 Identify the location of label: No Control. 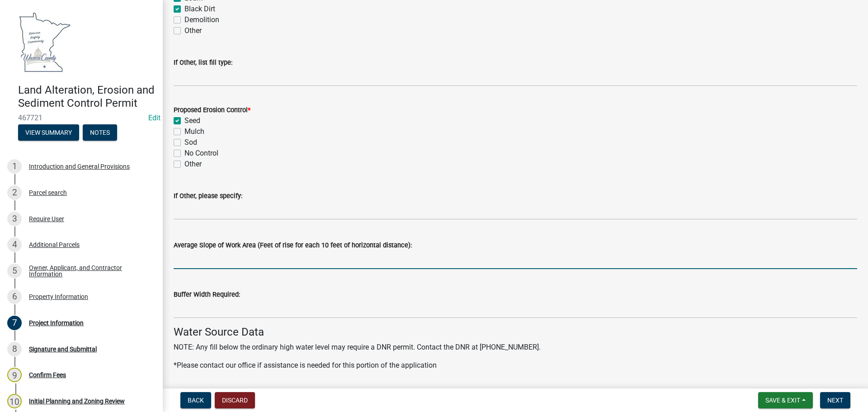
(201, 153).